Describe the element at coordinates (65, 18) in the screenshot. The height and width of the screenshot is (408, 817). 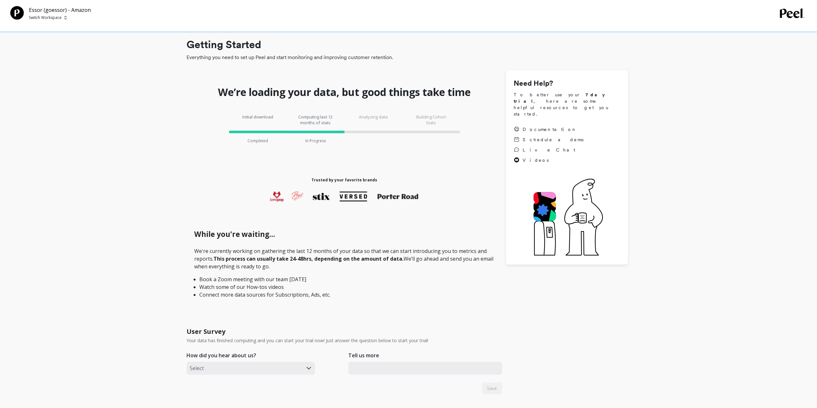
I see `img: picker` at that location.